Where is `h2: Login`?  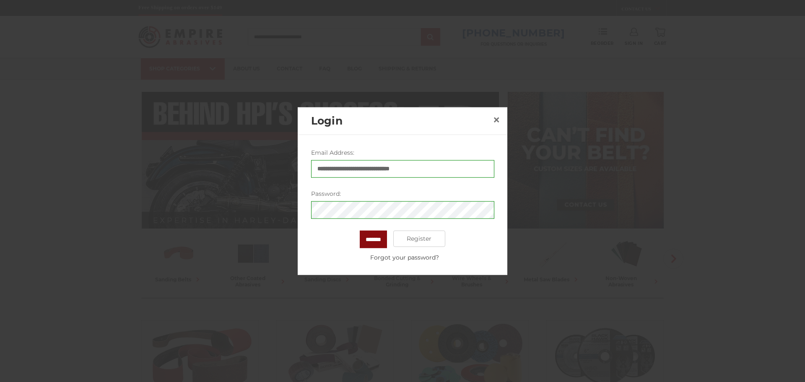
h2: Login is located at coordinates (401, 121).